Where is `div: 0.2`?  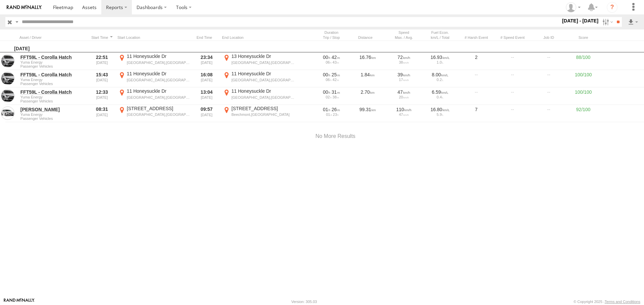
div: 0.2 is located at coordinates (440, 80).